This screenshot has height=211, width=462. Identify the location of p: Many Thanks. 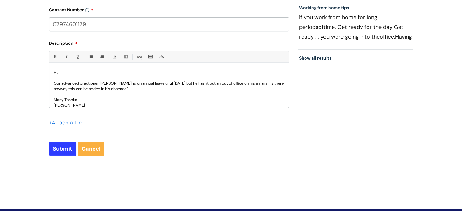
(169, 100).